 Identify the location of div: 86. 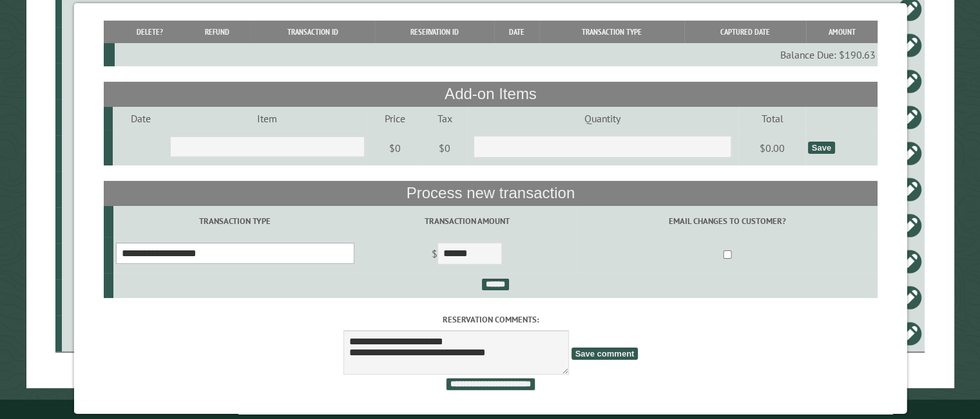
(89, 189).